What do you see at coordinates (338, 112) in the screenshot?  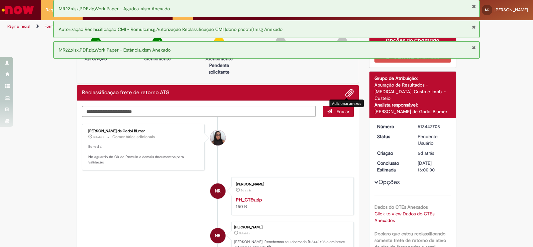 I see `button: Enviar` at bounding box center [338, 112].